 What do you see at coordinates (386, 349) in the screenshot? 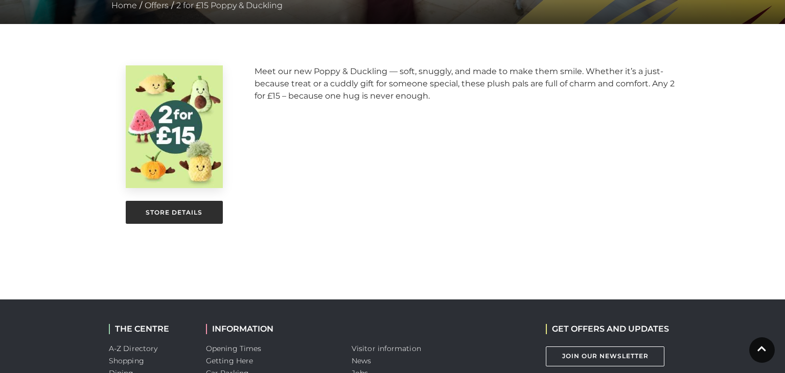
I see `a: Visitor information` at bounding box center [386, 349].